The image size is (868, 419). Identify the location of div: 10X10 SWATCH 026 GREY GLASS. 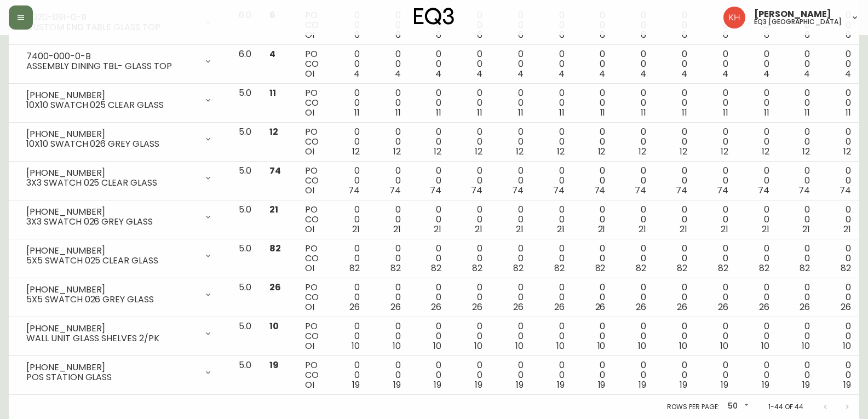
(112, 144).